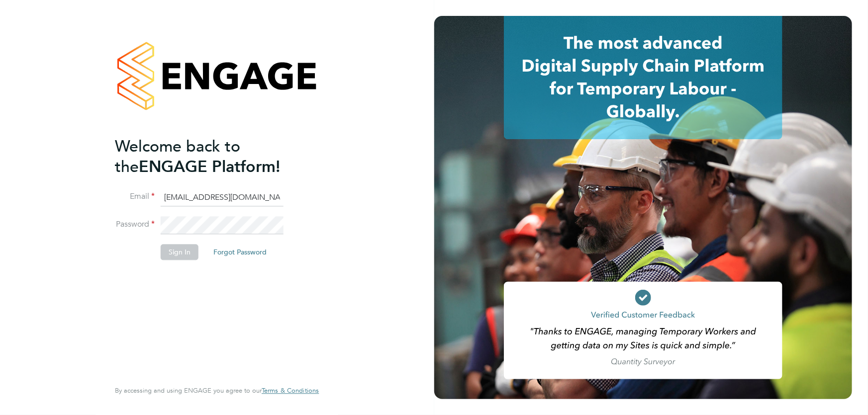 Image resolution: width=868 pixels, height=415 pixels. What do you see at coordinates (180, 252) in the screenshot?
I see `button: Sign In` at bounding box center [180, 252].